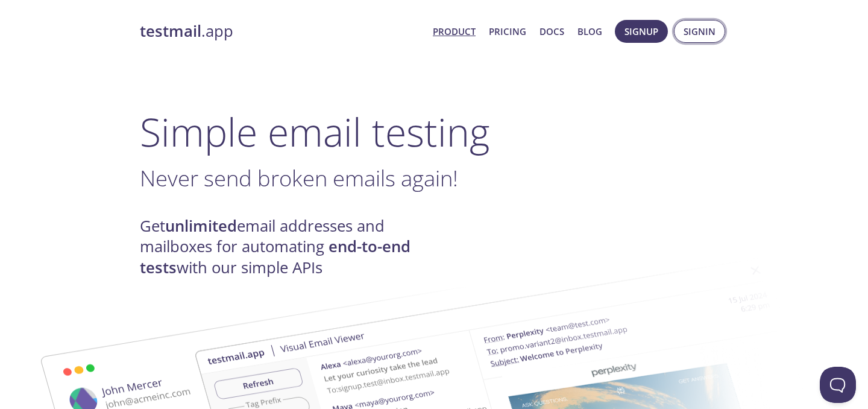  What do you see at coordinates (434, 132) in the screenshot?
I see `h1: Simple email testing` at bounding box center [434, 132].